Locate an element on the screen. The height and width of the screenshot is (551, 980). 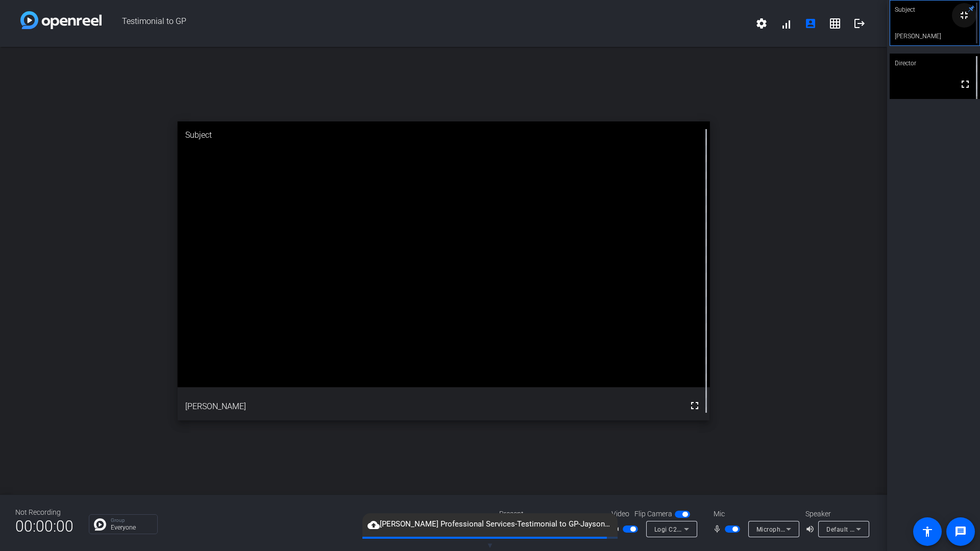
div: Director is located at coordinates (934, 63).